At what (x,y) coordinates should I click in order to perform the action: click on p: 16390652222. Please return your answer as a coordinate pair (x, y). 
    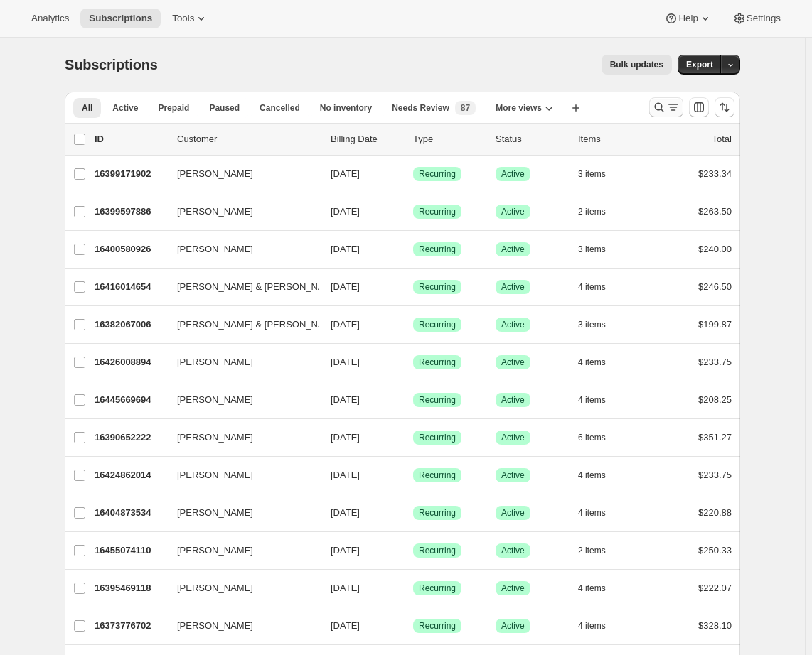
    Looking at the image, I should click on (130, 438).